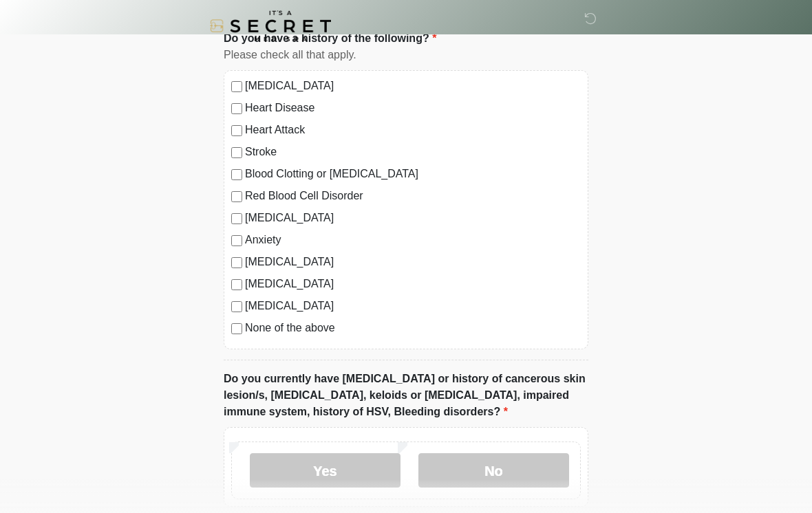 This screenshot has height=513, width=812. I want to click on label: Yes, so click(325, 471).